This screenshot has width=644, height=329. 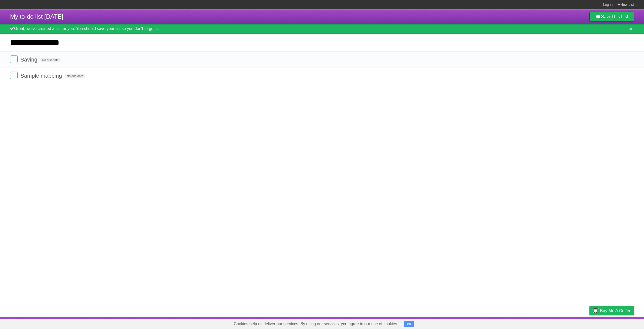 I want to click on span: Buy me a coffee, so click(x=616, y=310).